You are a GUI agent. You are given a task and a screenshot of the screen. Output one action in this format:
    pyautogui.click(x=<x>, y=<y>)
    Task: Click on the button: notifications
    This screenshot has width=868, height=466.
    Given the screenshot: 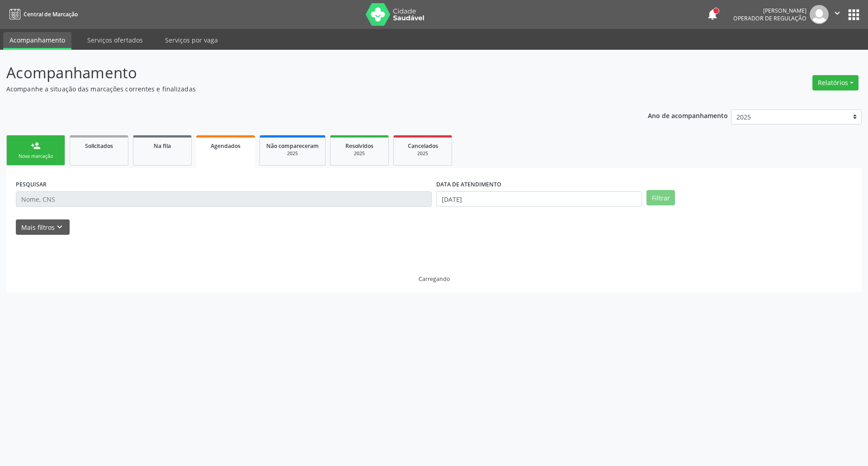 What is the action you would take?
    pyautogui.click(x=712, y=14)
    